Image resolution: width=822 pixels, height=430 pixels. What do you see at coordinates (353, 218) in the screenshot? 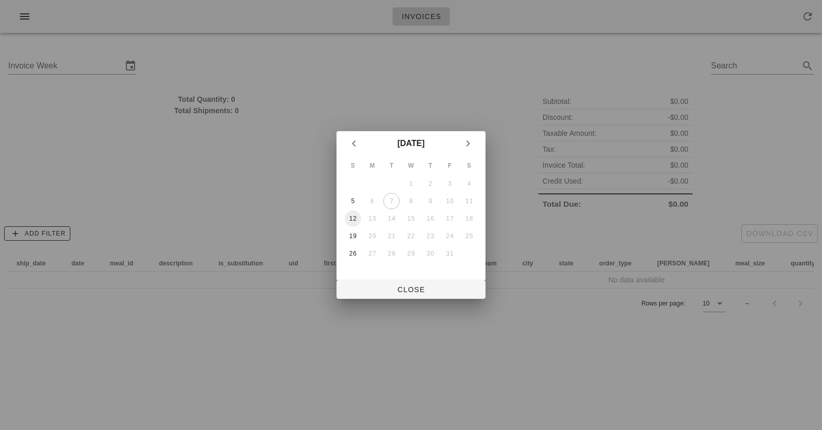
I see `button: 12` at bounding box center [353, 218].